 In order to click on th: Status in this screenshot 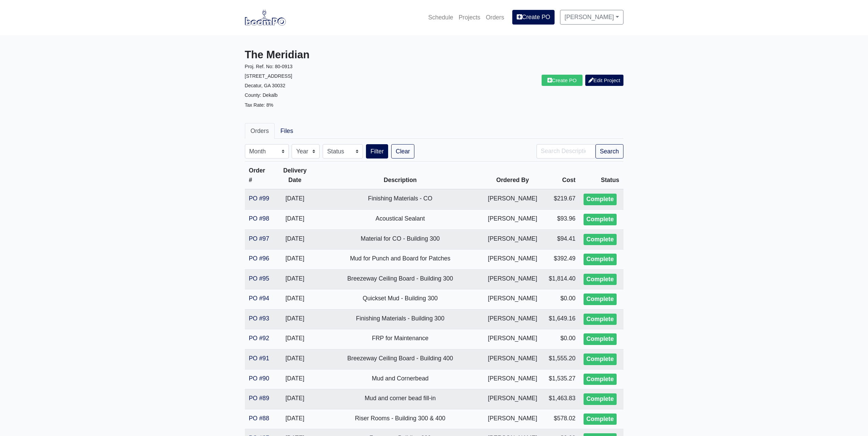, I will do `click(601, 175)`.